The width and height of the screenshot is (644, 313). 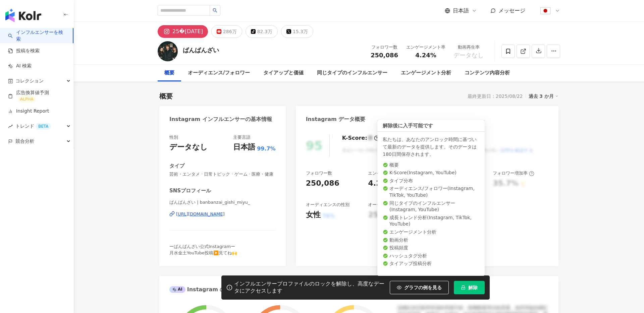 What do you see at coordinates (461, 11) in the screenshot?
I see `span: 日本語` at bounding box center [461, 11].